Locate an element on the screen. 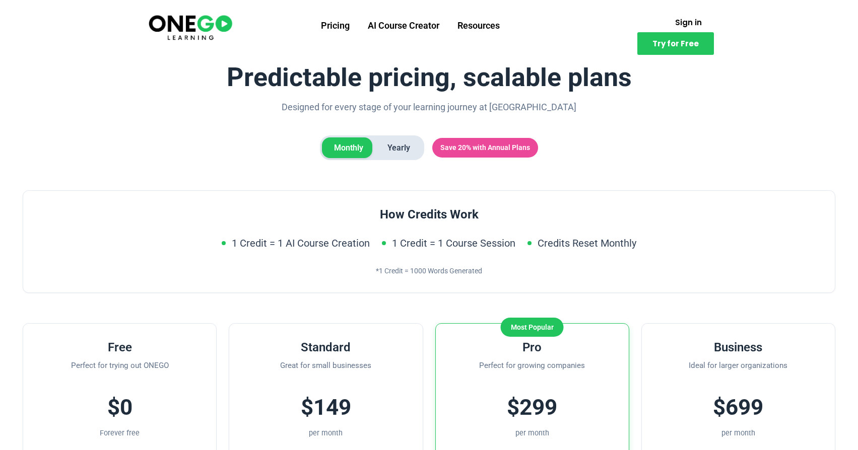 The width and height of the screenshot is (858, 450). h3: Pro is located at coordinates (532, 347).